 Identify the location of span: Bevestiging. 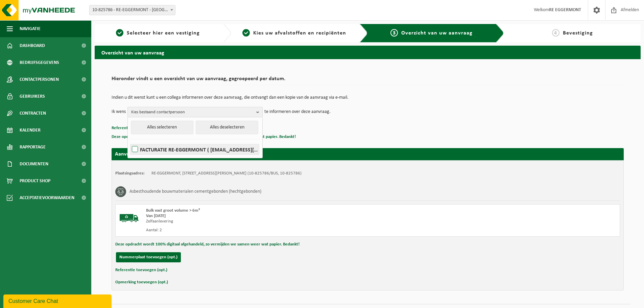
(578, 33).